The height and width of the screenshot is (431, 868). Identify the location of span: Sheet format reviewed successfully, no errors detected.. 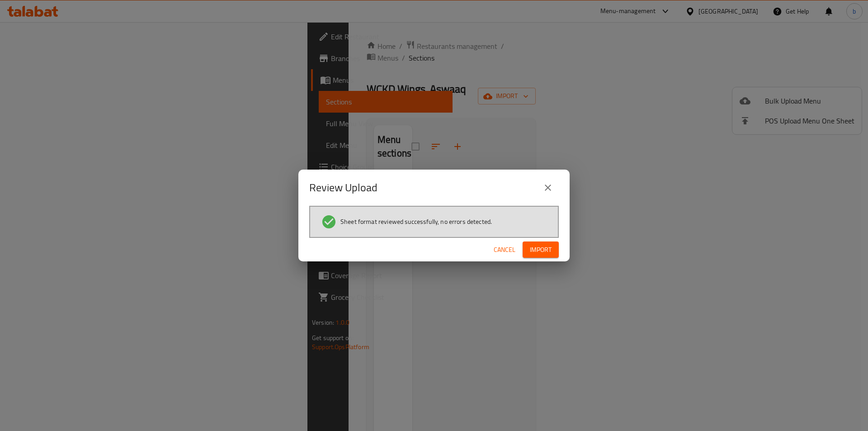
(416, 222).